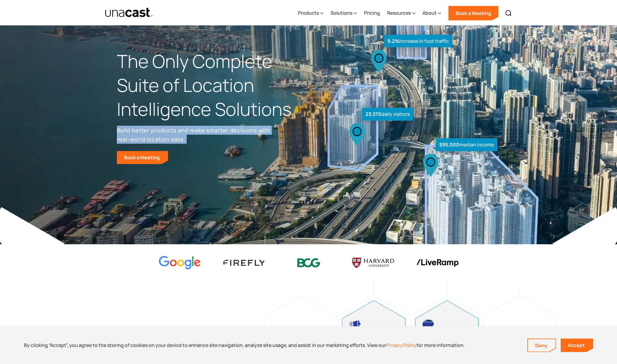  I want to click on p: Build better products and make smarter decisions with real-world location data., so click(195, 135).